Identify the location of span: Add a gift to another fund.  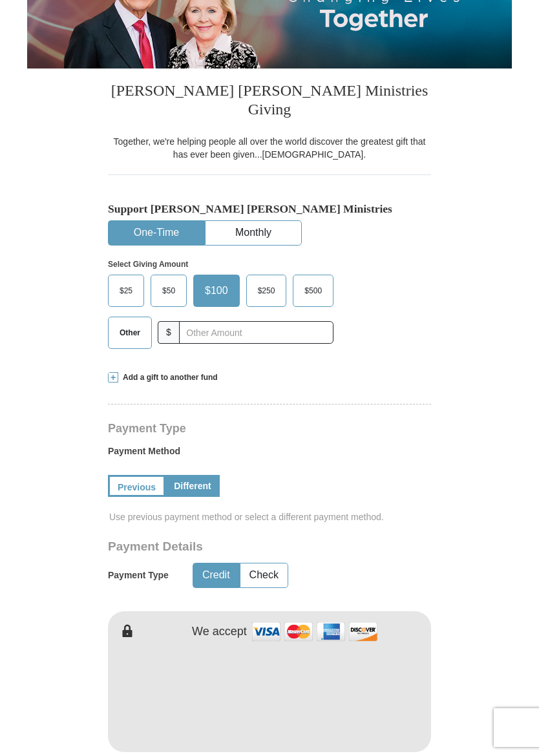
(168, 378).